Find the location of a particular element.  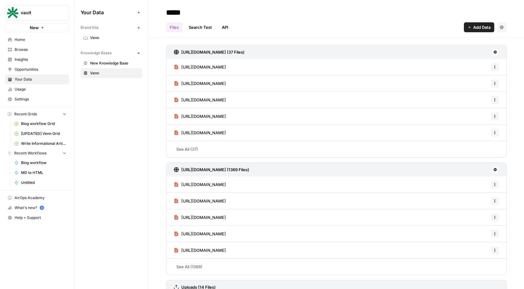

a: See All (37) is located at coordinates (336, 149).